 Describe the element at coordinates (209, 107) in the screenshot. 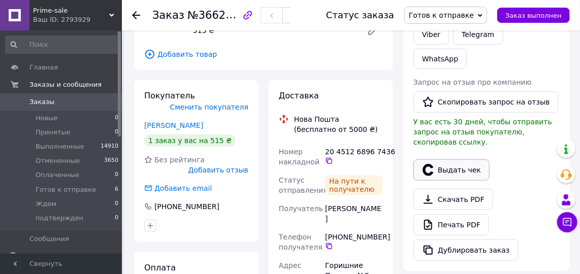

I see `span: Сменить покупателя` at that location.